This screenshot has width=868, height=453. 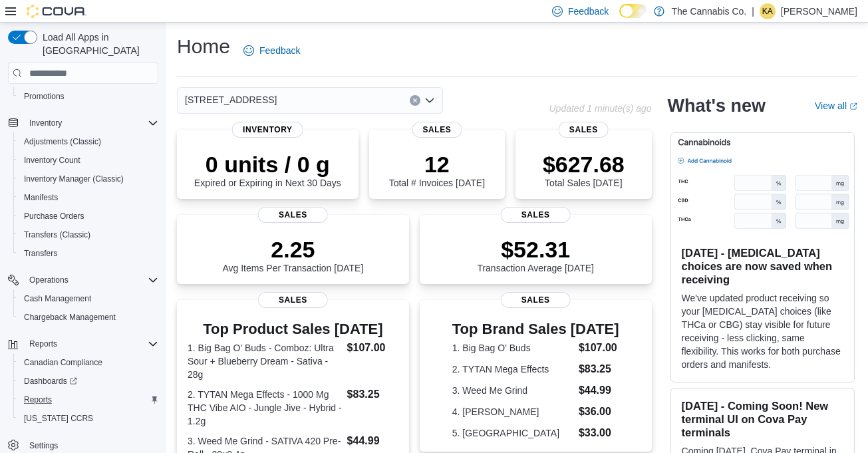 What do you see at coordinates (535, 249) in the screenshot?
I see `p: $52.31` at bounding box center [535, 249].